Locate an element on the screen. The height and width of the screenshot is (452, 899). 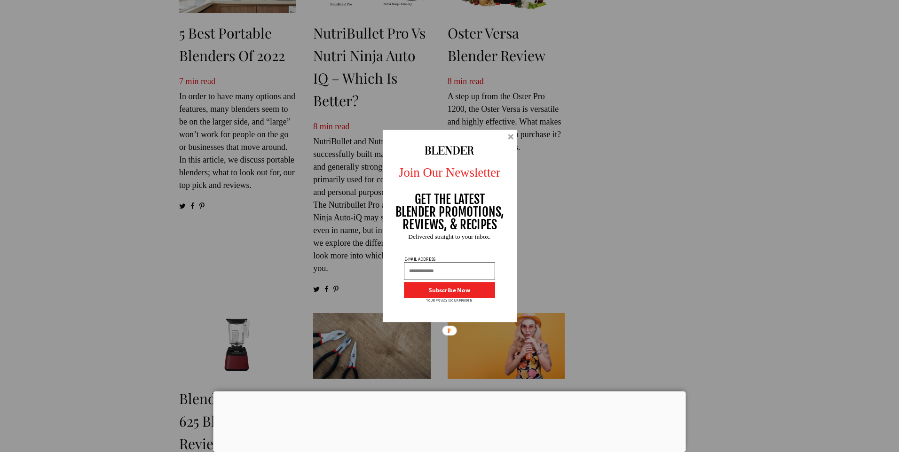
div: GET THE LATEST BLENDER PROMOTIONS, REVIEWS, & RECIPES is located at coordinates (450, 212).